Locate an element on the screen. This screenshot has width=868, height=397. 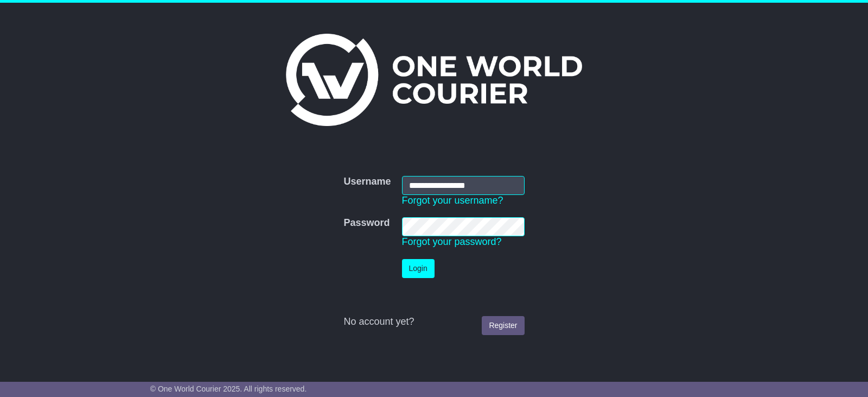
a: Forgot your username? is located at coordinates (452, 201).